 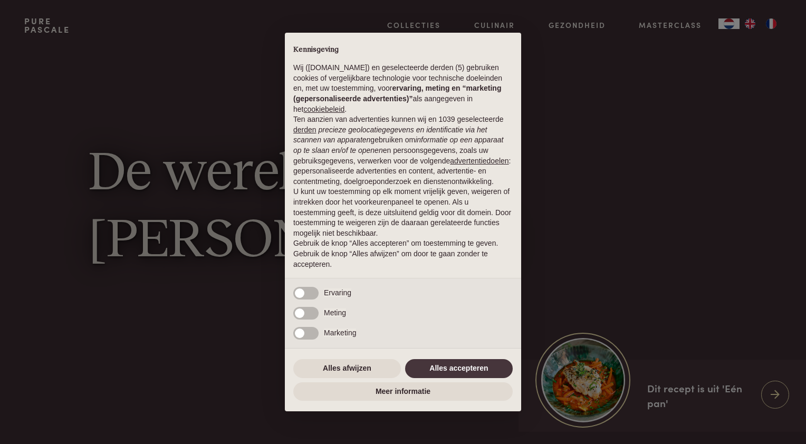 I want to click on h2: Kennisgeving, so click(x=403, y=50).